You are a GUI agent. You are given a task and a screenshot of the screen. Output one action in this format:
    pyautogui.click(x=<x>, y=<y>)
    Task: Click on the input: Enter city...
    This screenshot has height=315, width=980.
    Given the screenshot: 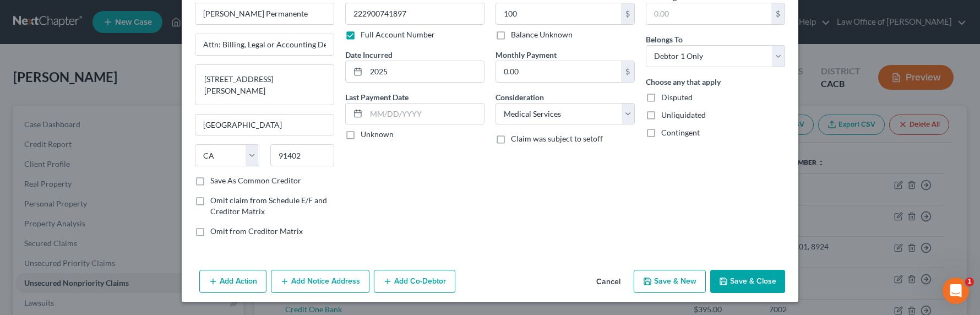 What is the action you would take?
    pyautogui.click(x=264, y=125)
    